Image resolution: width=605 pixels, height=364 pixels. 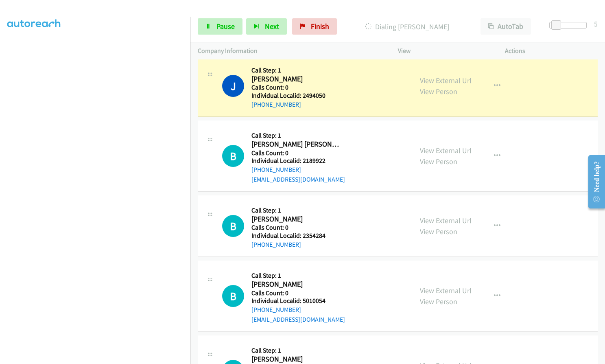 What do you see at coordinates (444, 51) in the screenshot?
I see `p: View` at bounding box center [444, 51].